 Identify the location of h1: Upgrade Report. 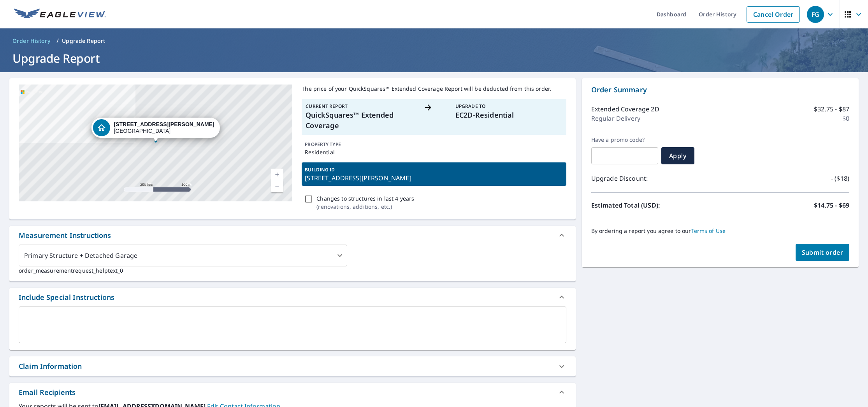
(434, 58).